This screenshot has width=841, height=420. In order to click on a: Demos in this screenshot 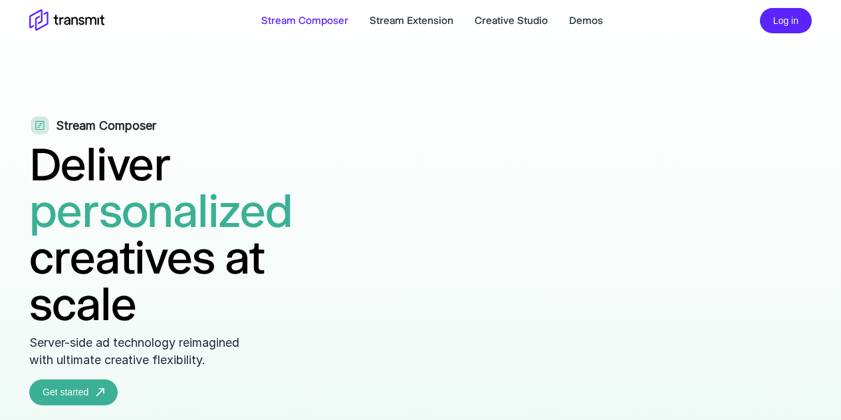, I will do `click(586, 21)`.